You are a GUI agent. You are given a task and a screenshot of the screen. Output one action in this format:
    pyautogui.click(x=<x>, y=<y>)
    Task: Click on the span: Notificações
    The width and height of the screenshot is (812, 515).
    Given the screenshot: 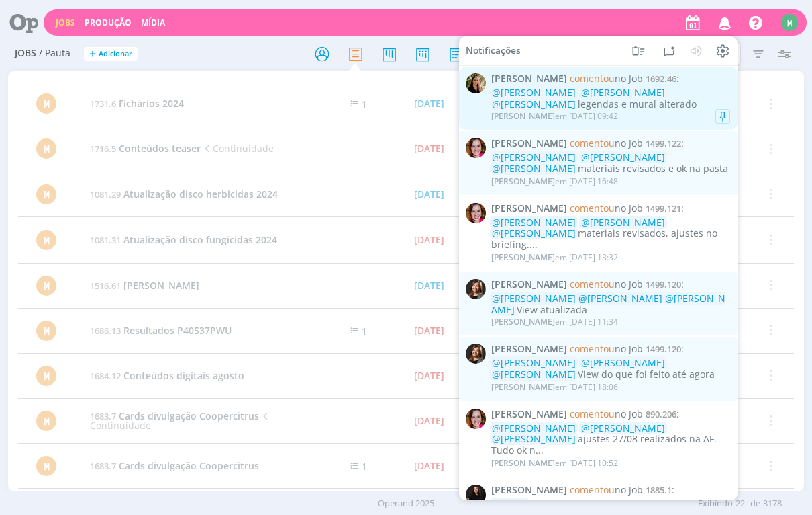 What is the action you would take?
    pyautogui.click(x=494, y=51)
    